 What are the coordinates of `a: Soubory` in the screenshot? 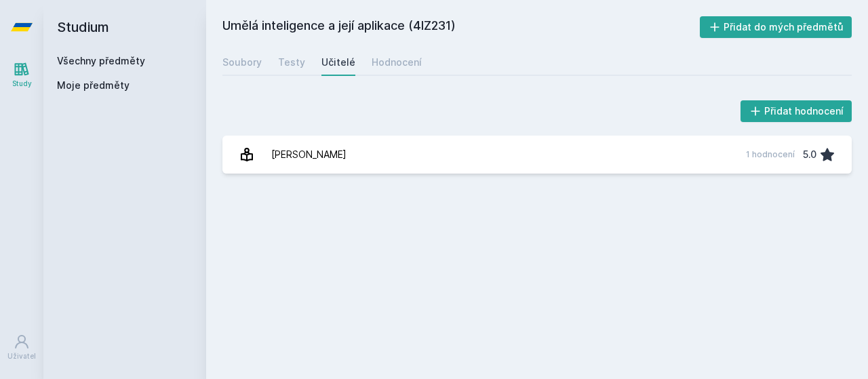 It's located at (242, 62).